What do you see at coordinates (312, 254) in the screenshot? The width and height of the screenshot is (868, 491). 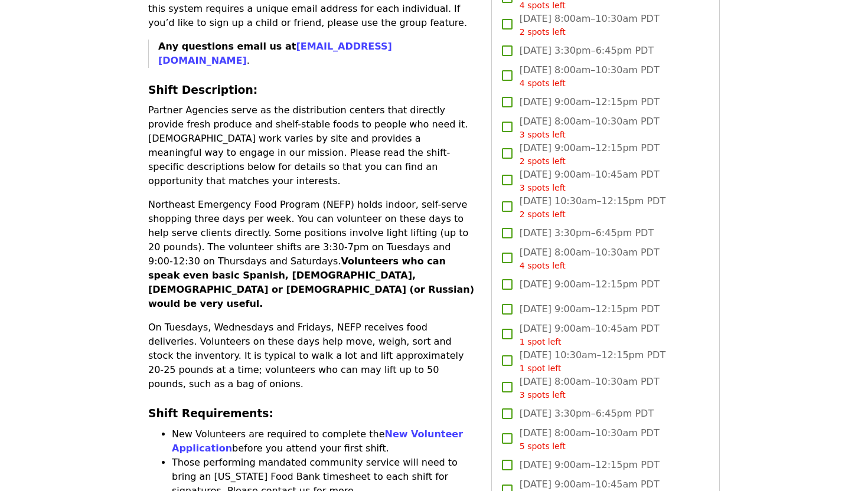 I see `p: Northeast Emergency Food Program (NEFP) holds indoor, self-serve shopping three days per week. Yo...` at bounding box center [312, 254].